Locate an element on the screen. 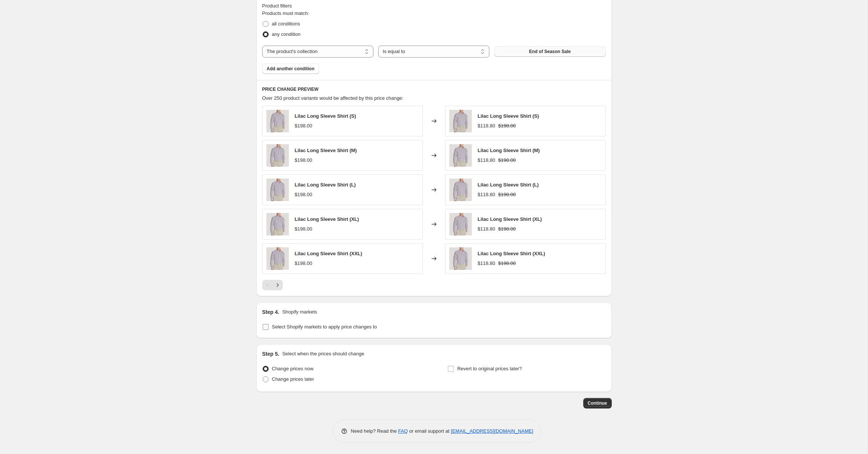  span: Products must match: is located at coordinates (286, 13).